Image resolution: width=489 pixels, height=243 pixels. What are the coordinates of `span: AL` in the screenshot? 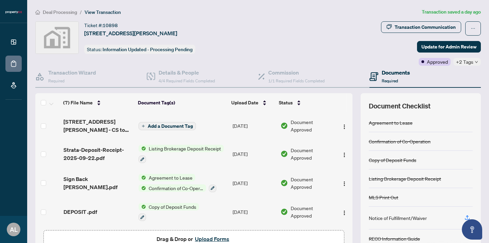 It's located at (14, 230).